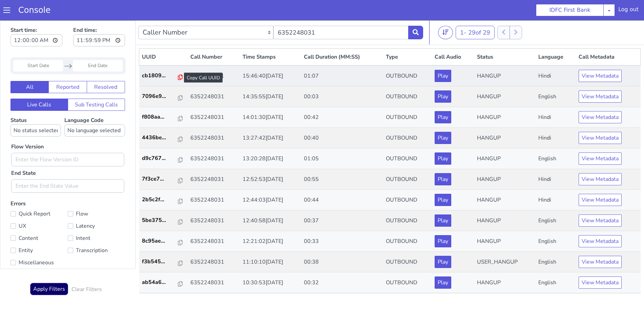 This screenshot has width=644, height=309. I want to click on input: End Date, so click(97, 46).